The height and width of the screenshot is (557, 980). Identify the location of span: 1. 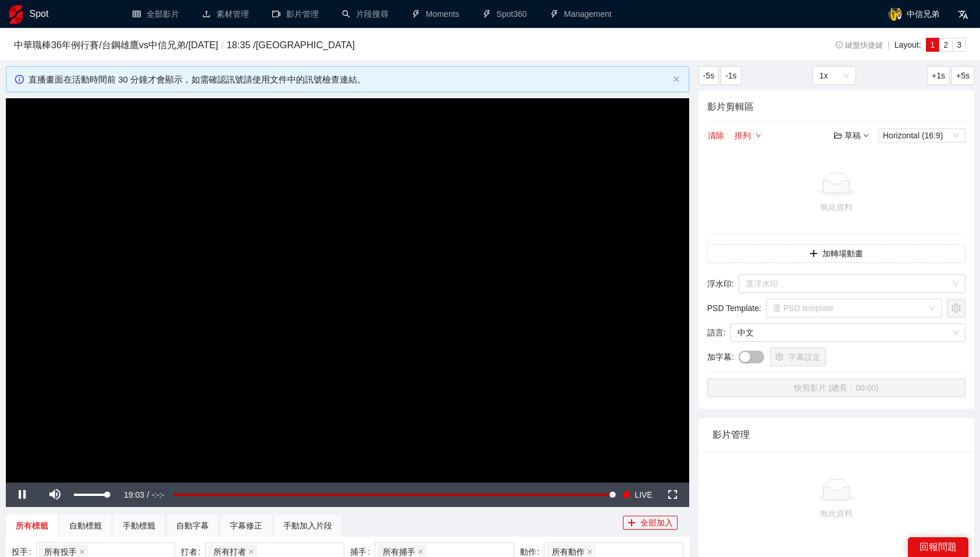
(933, 45).